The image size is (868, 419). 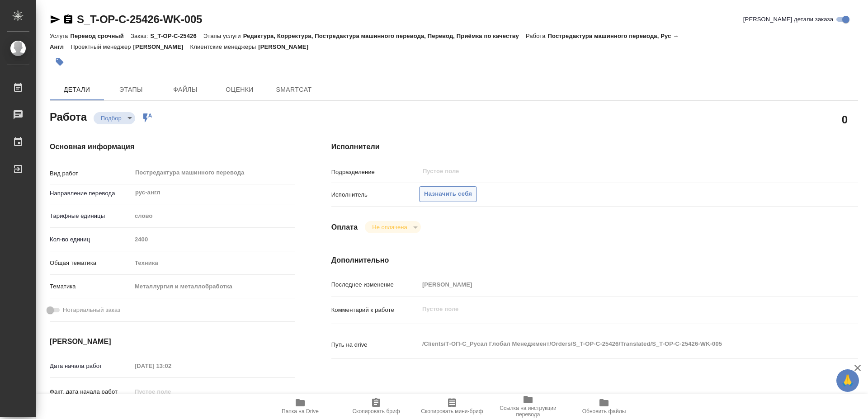 I want to click on h4: Исполнители, so click(x=594, y=147).